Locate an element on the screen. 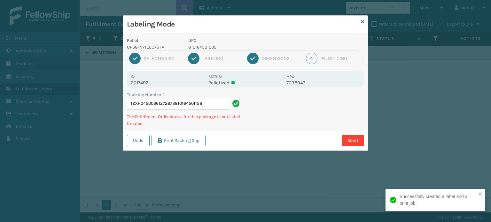 This screenshot has width=491, height=222. button: close is located at coordinates (480, 194).